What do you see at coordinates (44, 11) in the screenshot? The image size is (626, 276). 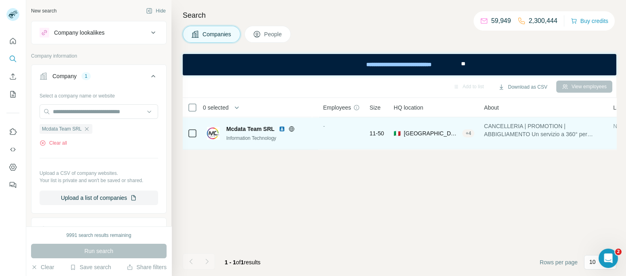 I see `div: New search` at bounding box center [44, 11].